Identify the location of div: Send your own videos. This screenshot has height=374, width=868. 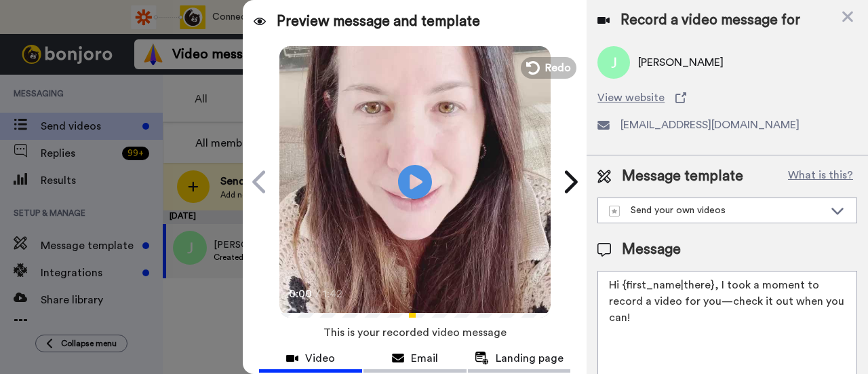
(716, 210).